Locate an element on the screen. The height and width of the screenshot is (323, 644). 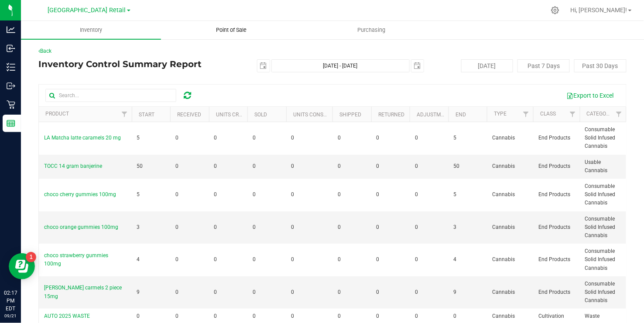
span: 3 is located at coordinates (138, 227).